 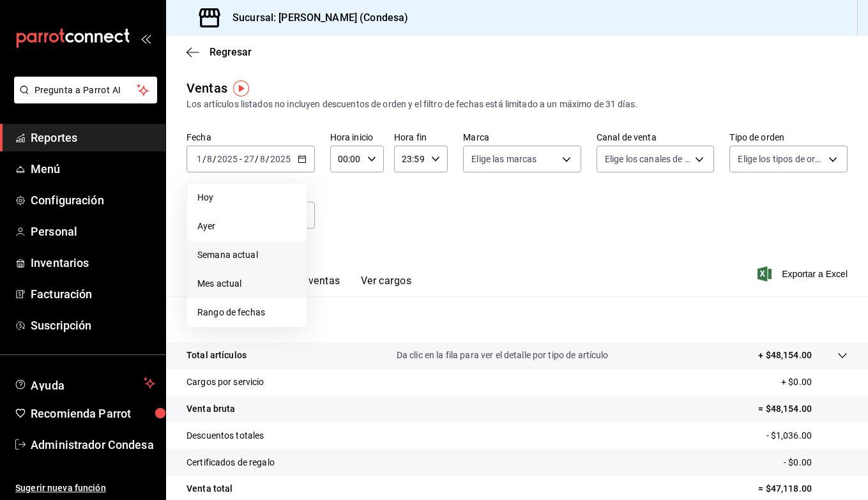 I want to click on span: Mes actual, so click(x=246, y=284).